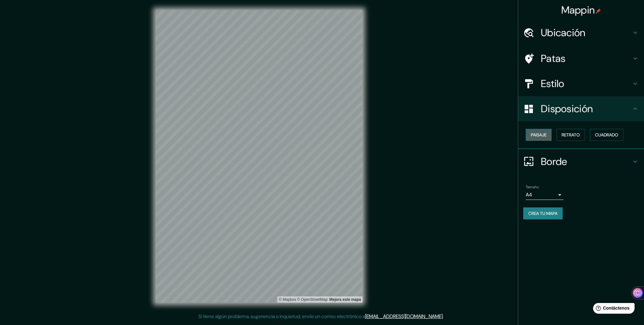 The width and height of the screenshot is (644, 325). Describe the element at coordinates (581, 33) in the screenshot. I see `div: Ubicación` at that location.